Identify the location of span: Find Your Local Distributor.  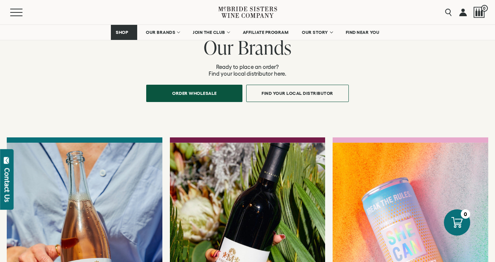
(298, 93).